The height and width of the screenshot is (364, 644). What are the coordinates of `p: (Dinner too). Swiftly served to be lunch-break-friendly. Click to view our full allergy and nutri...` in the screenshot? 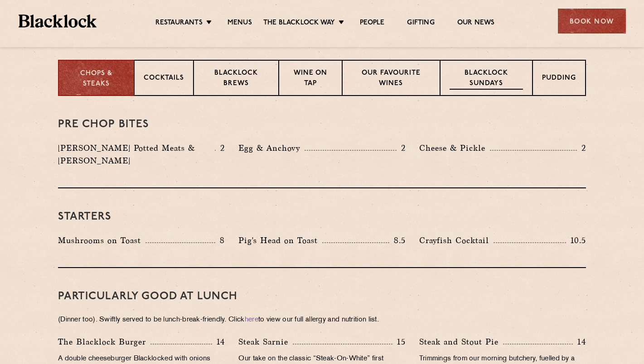 It's located at (322, 320).